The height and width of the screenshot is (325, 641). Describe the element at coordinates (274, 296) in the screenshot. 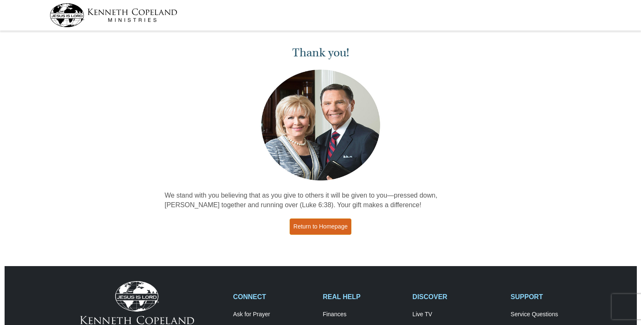

I see `h2: CONNECT` at that location.